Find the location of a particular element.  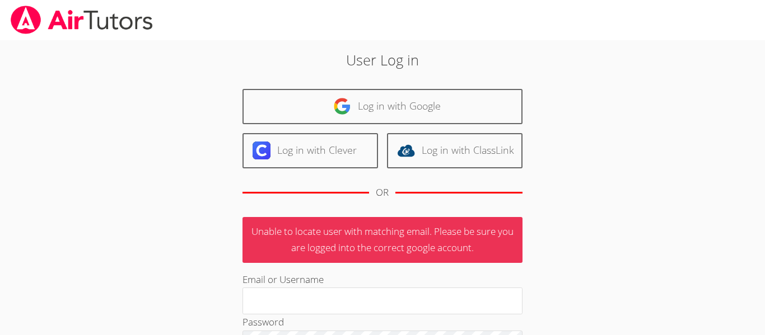

a: Log in with Clever is located at coordinates (310, 151).